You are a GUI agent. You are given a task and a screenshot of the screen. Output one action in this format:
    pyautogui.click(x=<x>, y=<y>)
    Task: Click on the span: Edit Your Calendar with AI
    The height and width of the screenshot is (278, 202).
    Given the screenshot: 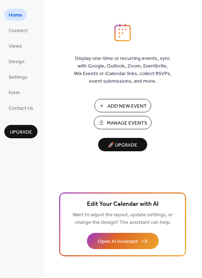 What is the action you would take?
    pyautogui.click(x=123, y=204)
    